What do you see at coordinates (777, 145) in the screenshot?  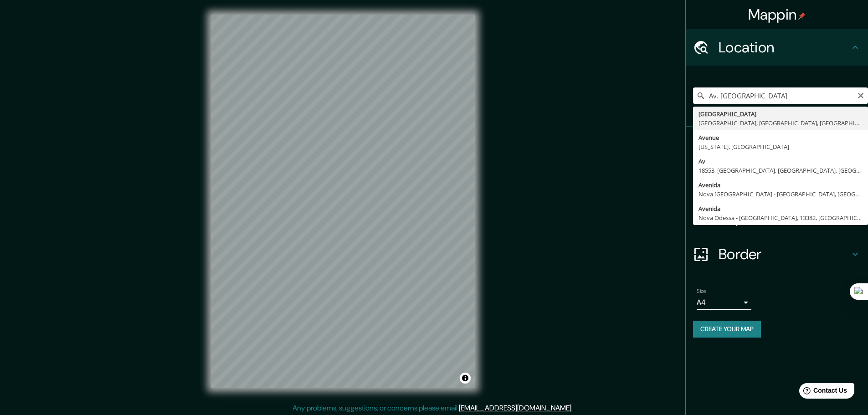 I see `div: Pins` at bounding box center [777, 145].